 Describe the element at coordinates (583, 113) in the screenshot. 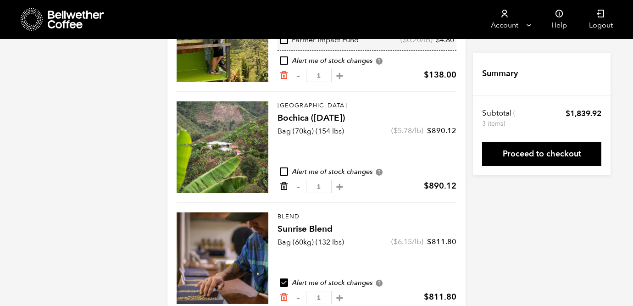

I see `bdi: 1,839.92` at that location.